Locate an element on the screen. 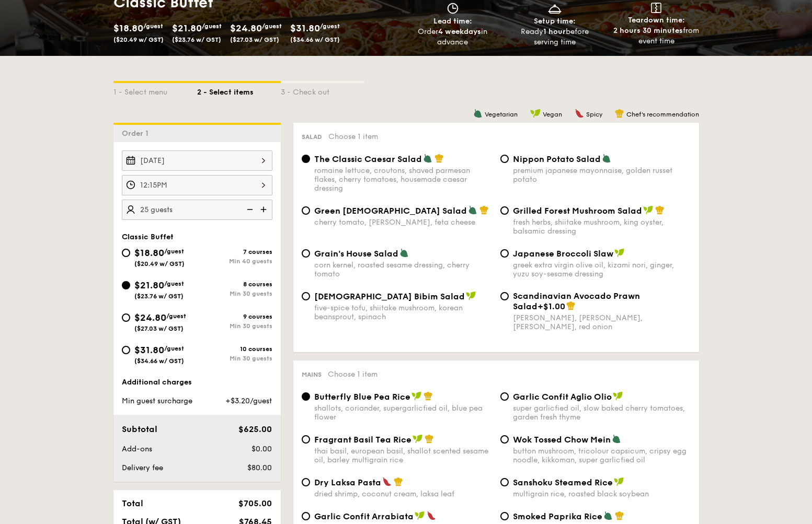  span: $80.00 is located at coordinates (259, 468).